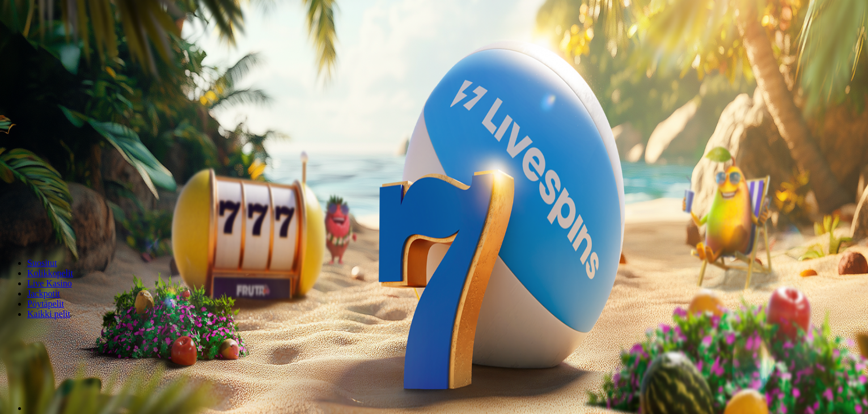  I want to click on a: Kolikkopelit, so click(50, 273).